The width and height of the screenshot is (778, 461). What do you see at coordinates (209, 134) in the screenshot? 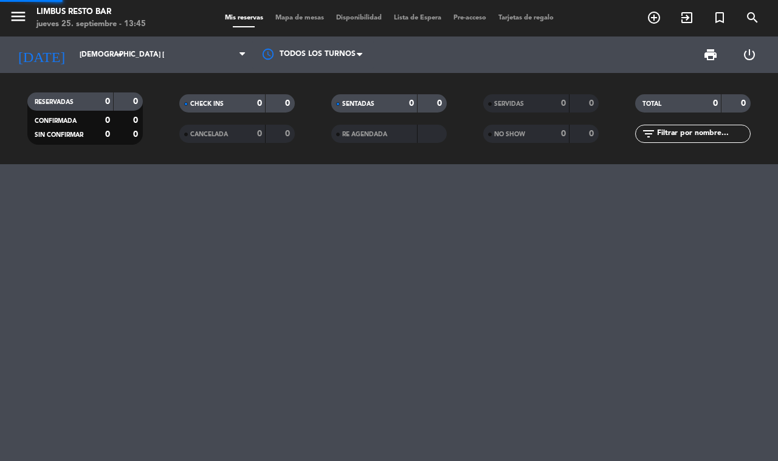
I see `span: CANCELADA` at bounding box center [209, 134].